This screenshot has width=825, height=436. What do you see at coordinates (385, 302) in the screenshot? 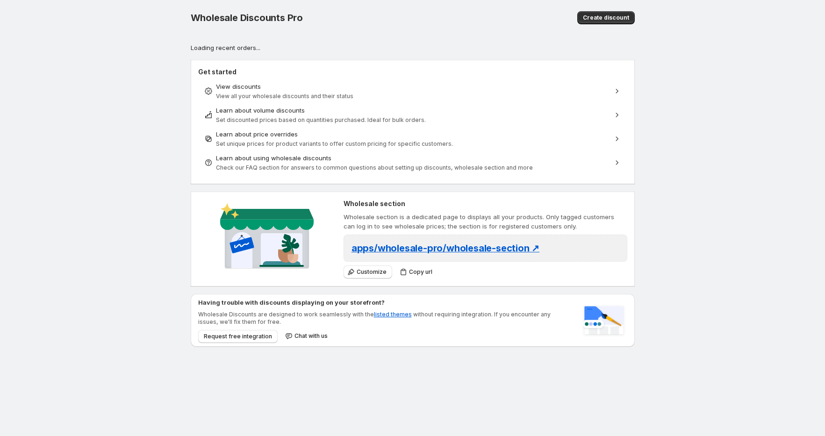
I see `h2: Having trouble with discounts displaying on your storefront?` at bounding box center [385, 302].